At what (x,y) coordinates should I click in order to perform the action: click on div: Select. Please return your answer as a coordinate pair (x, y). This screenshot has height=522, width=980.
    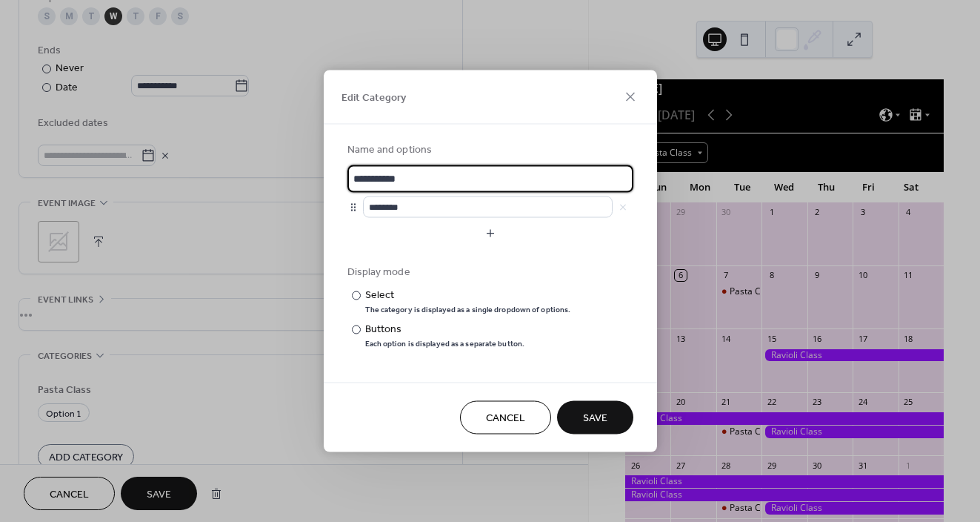
    Looking at the image, I should click on (466, 295).